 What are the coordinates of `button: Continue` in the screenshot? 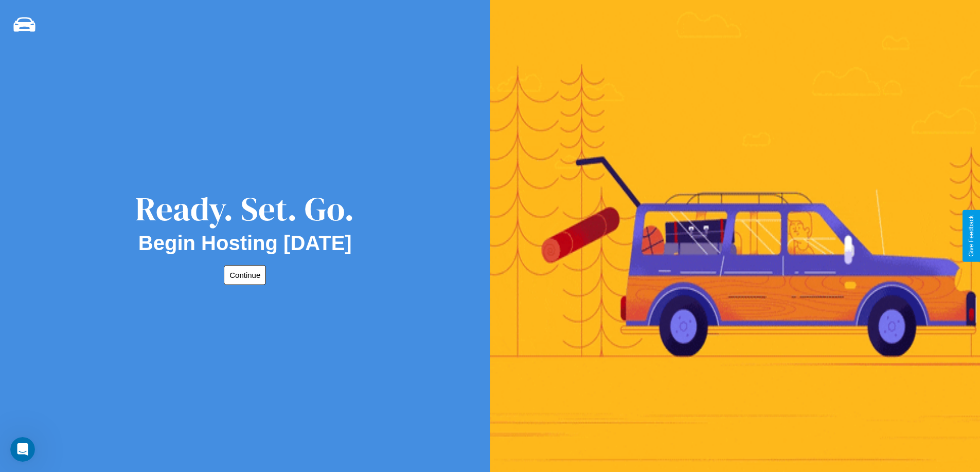 It's located at (245, 275).